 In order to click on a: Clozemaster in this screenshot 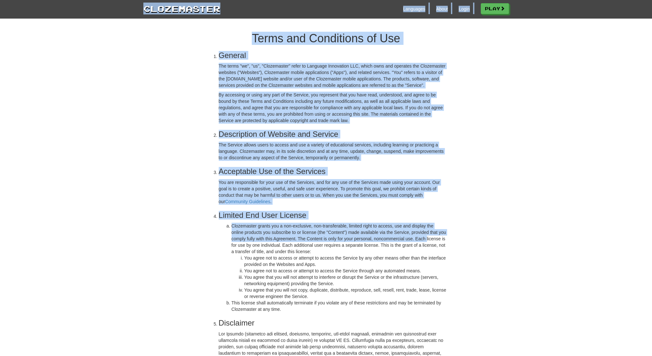, I will do `click(182, 8)`.